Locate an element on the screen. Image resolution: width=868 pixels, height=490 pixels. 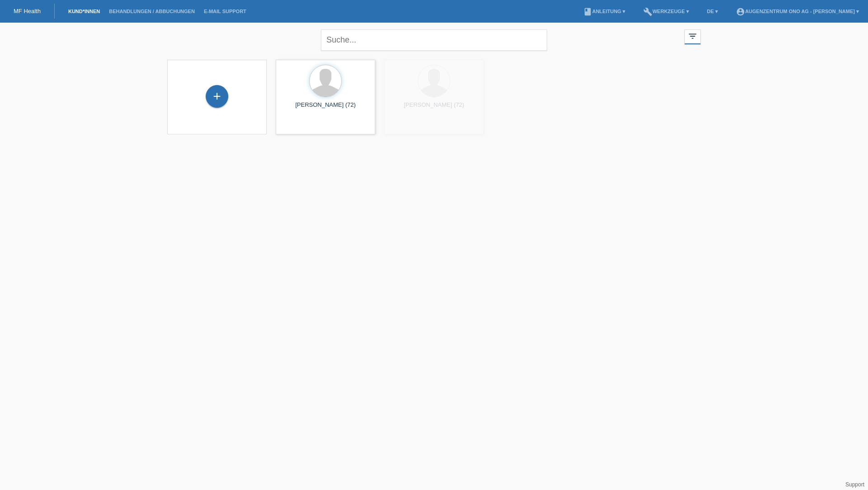
i: book is located at coordinates (588, 12).